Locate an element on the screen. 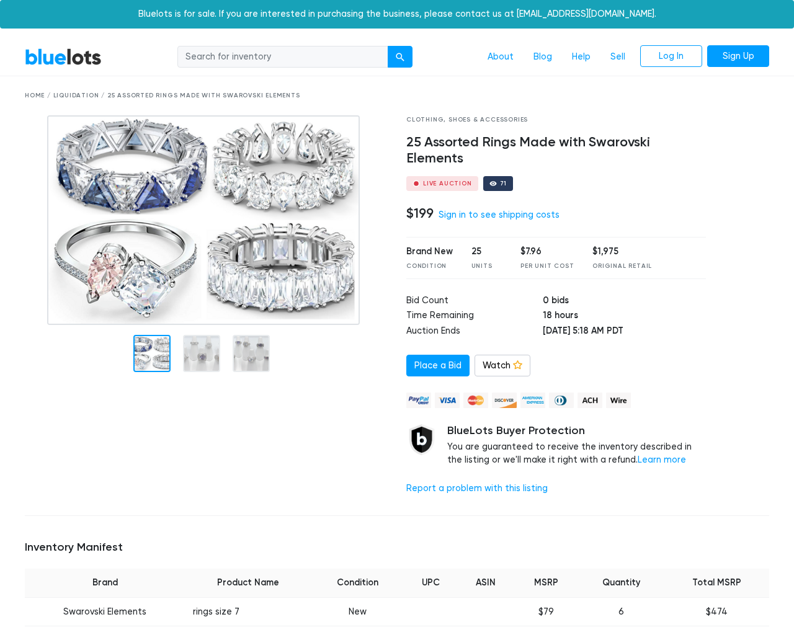 The image size is (794, 635). th: Condition is located at coordinates (357, 583).